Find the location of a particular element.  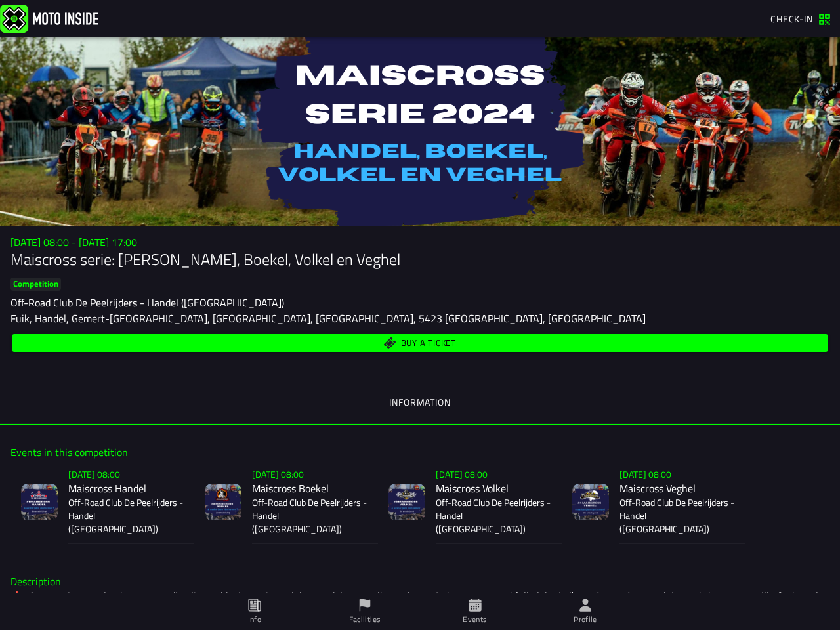

ion-label: Info is located at coordinates (255, 619).